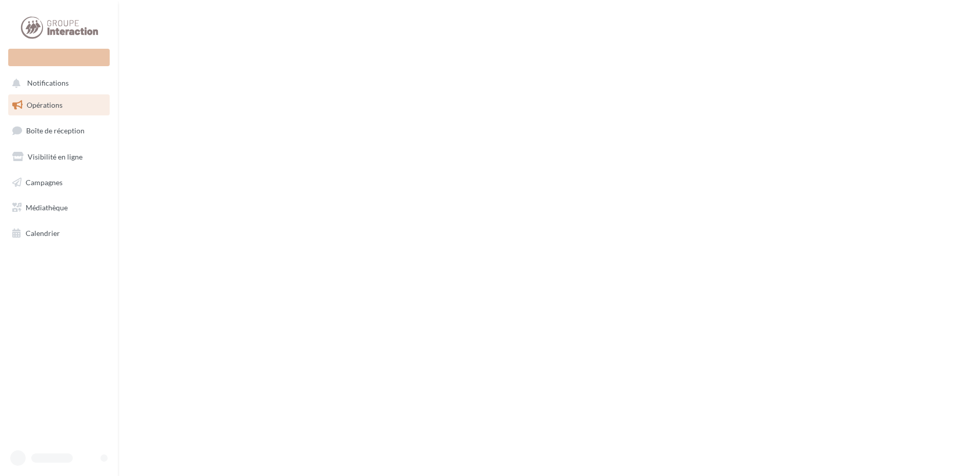  What do you see at coordinates (59, 182) in the screenshot?
I see `a: Campagnes` at bounding box center [59, 182].